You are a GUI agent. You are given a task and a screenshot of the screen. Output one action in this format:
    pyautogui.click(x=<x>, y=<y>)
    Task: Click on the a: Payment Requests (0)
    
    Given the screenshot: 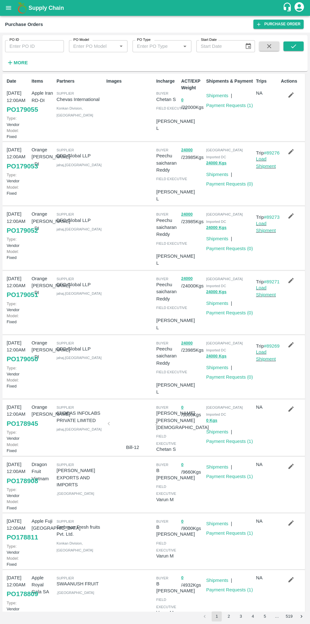 What is the action you would take?
    pyautogui.click(x=230, y=313)
    